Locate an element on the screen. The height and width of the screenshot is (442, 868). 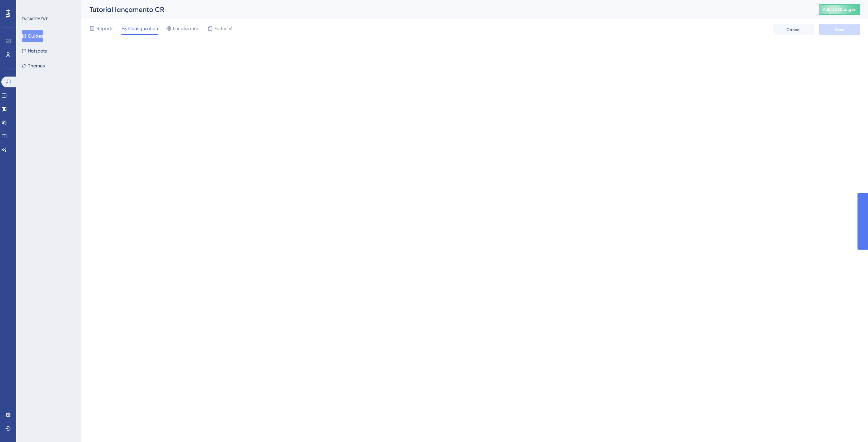
button: Publish Changes is located at coordinates (840, 9).